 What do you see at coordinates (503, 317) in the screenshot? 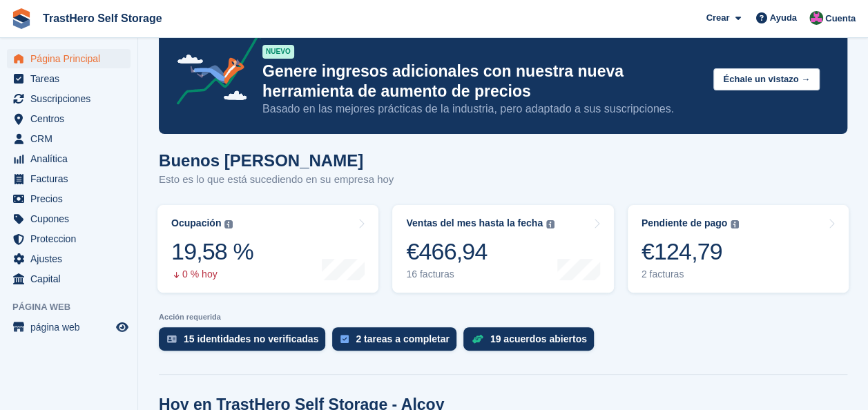
I see `p: Acción requerida` at bounding box center [503, 317].